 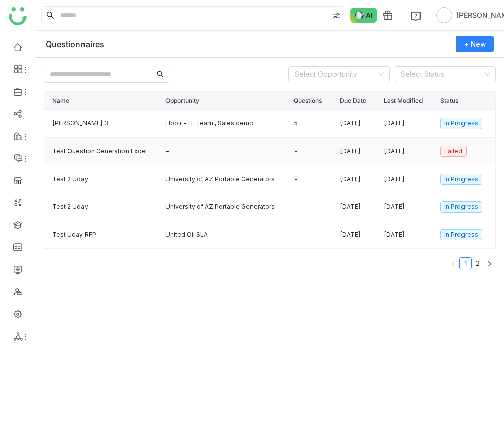 What do you see at coordinates (474, 44) in the screenshot?
I see `button: + New` at bounding box center [474, 44].